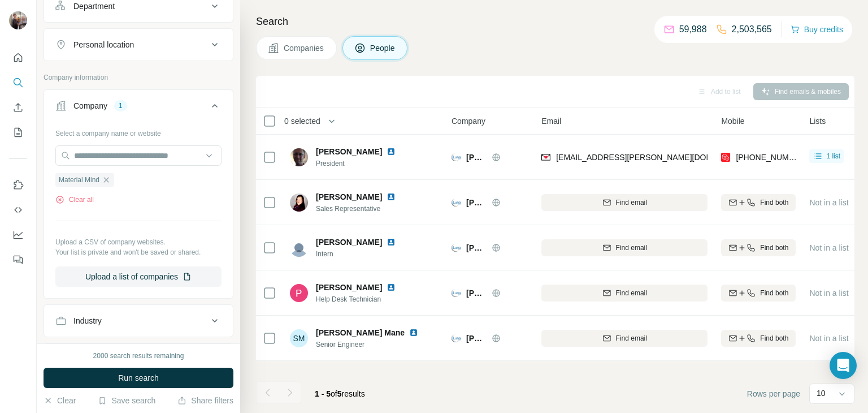 The image size is (868, 413). What do you see at coordinates (340, 394) in the screenshot?
I see `span: 5` at bounding box center [340, 394].